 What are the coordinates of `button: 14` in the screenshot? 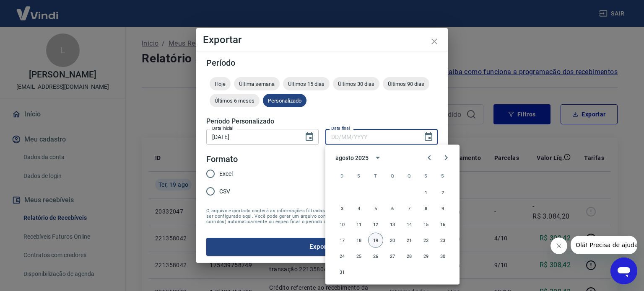 It's located at (409, 224).